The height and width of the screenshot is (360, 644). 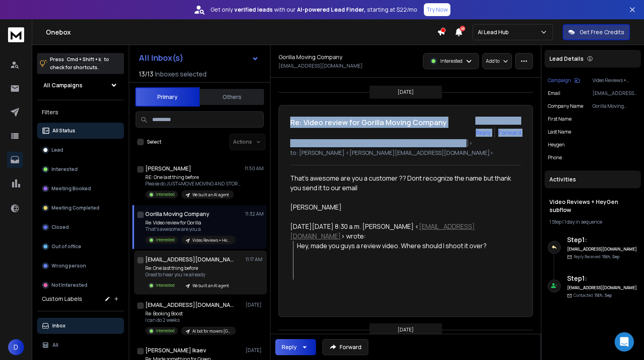 I want to click on p: Press to check for shortcuts., so click(x=79, y=64).